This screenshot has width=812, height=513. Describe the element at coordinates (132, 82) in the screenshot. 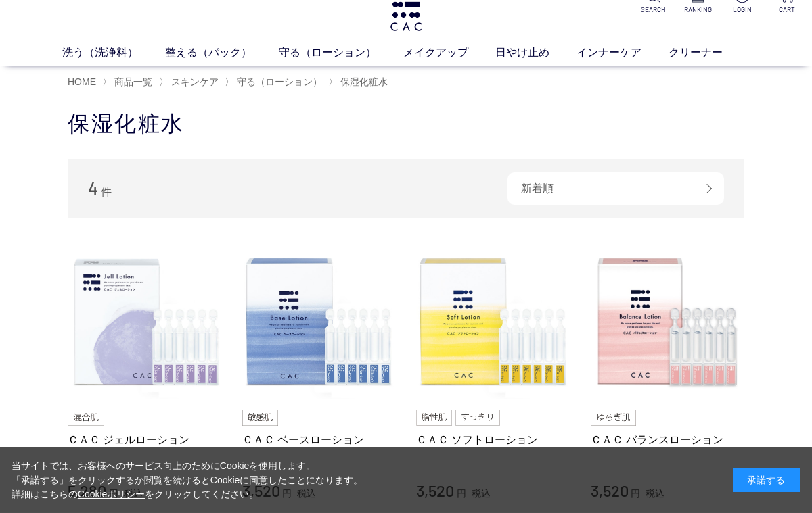

I see `a: 商品一覧` at that location.